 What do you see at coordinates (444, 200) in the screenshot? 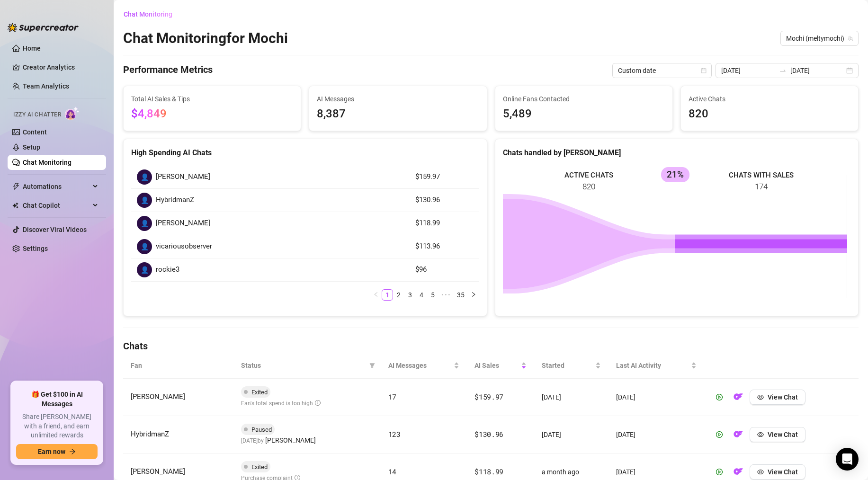
I see `article: $130.96` at bounding box center [444, 200].